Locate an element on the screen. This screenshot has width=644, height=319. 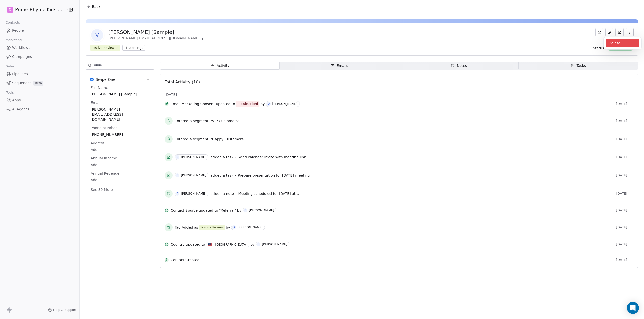
span: People is located at coordinates (18, 30).